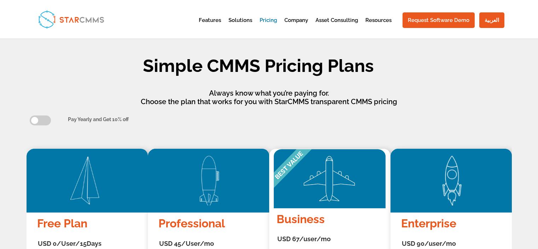  Describe the element at coordinates (269, 97) in the screenshot. I see `p: Always know what you’re paying for. Choose the plan that works for you with StarCMMS transparent ...` at that location.